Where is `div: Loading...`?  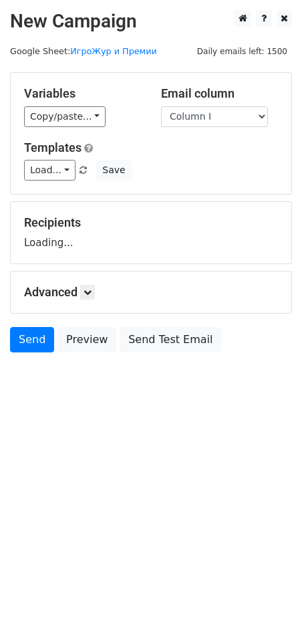 div: Loading... is located at coordinates (151, 233).